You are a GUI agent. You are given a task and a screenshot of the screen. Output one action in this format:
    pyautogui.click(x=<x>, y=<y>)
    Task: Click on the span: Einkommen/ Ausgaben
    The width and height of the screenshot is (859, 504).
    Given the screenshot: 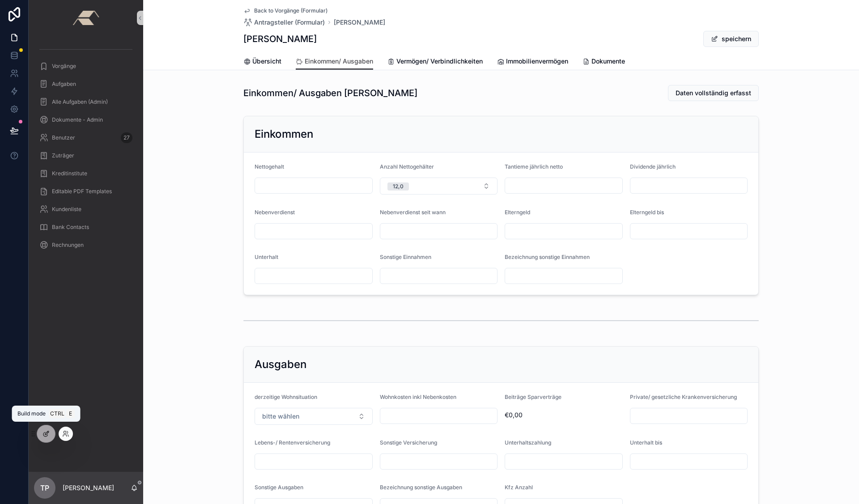 What is the action you would take?
    pyautogui.click(x=339, y=61)
    